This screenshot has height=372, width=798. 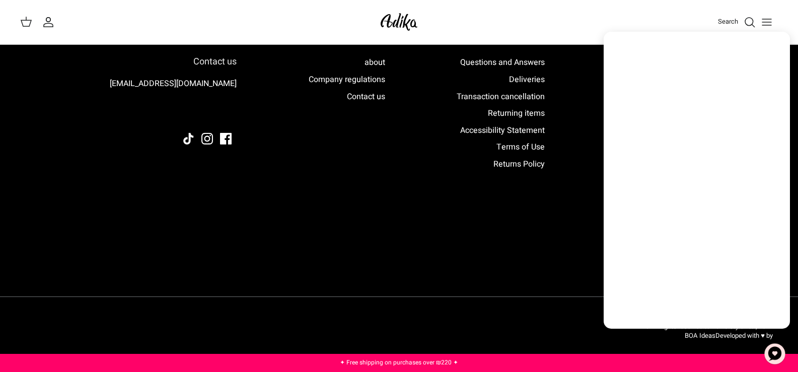 I want to click on a: Terms of Use, so click(x=521, y=147).